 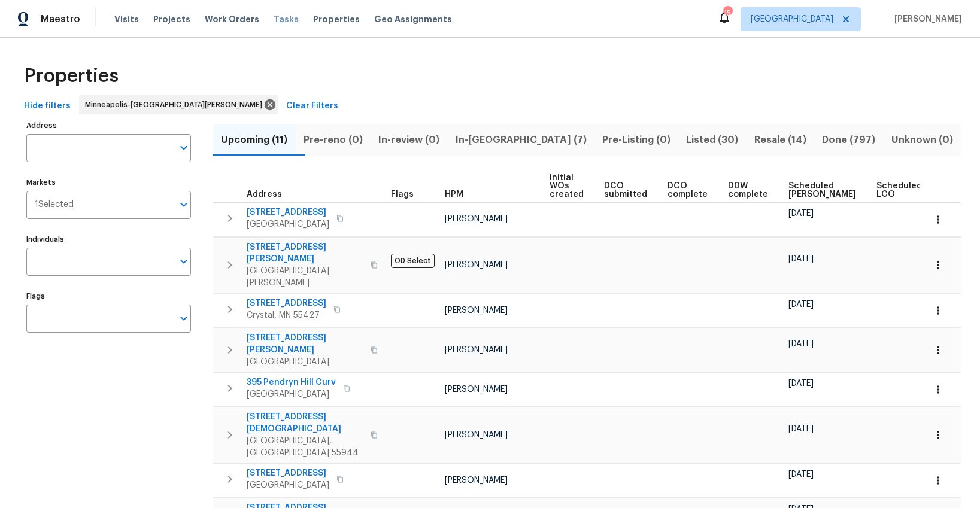 I want to click on div: 15, so click(x=727, y=13).